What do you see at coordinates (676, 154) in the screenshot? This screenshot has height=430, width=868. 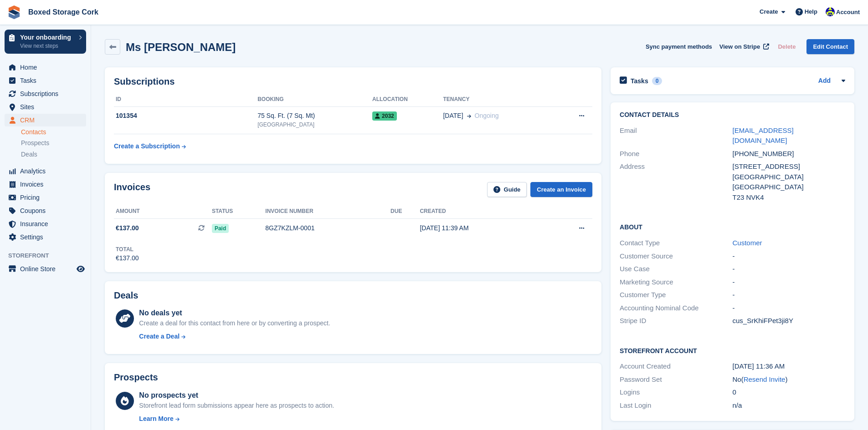 I see `div: Phone` at bounding box center [676, 154].